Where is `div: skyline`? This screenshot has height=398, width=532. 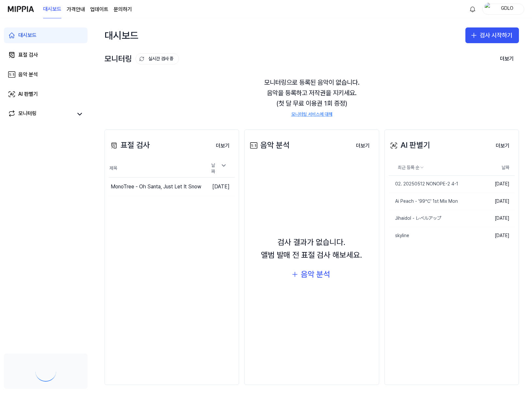 div: skyline is located at coordinates (398, 236).